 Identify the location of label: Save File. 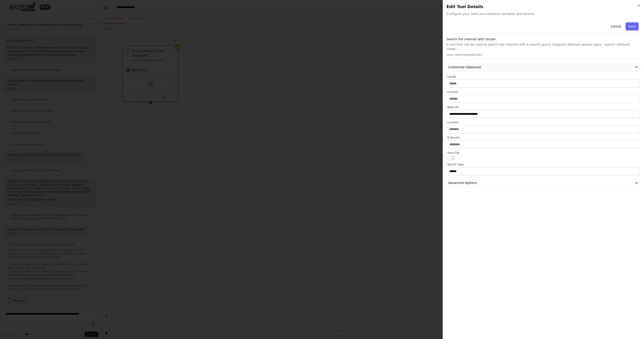
(543, 153).